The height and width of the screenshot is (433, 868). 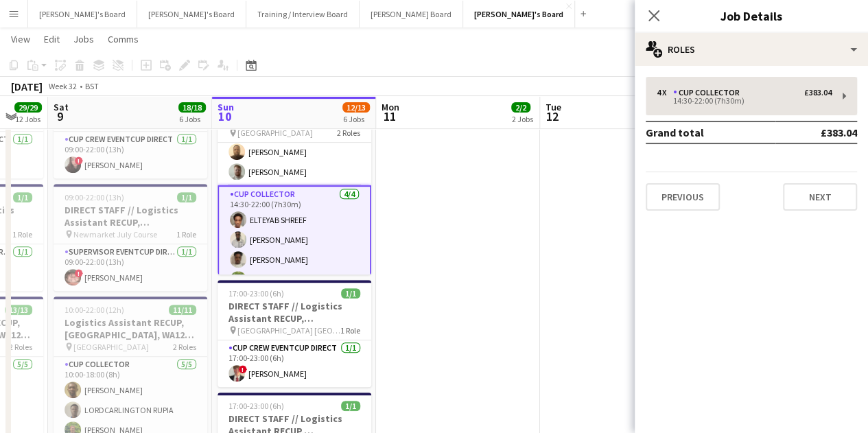 I want to click on span: Comms, so click(x=123, y=39).